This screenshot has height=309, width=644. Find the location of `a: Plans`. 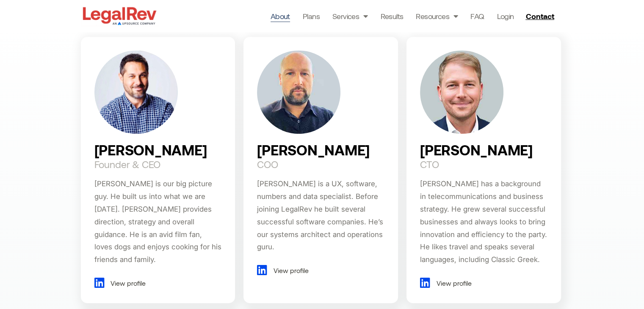

a: Plans is located at coordinates (311, 16).